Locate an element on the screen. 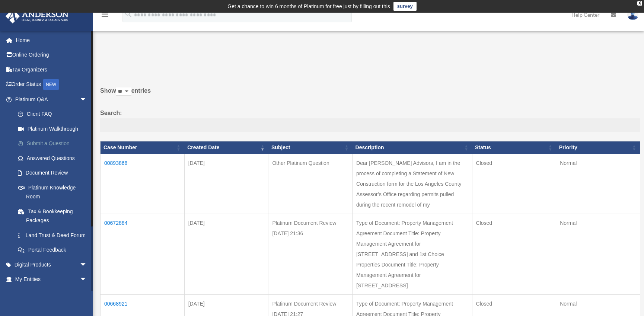  div: Get a chance to win 6 months of Platinum for free just by filling out this is located at coordinates (309, 6).